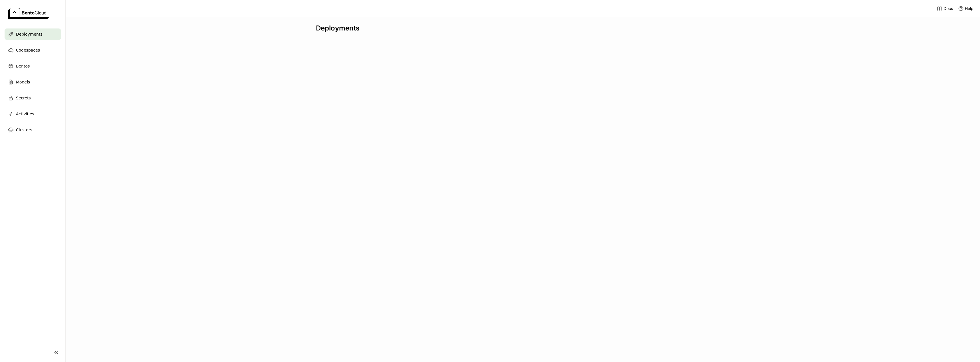 This screenshot has width=980, height=362. I want to click on a: Secrets, so click(32, 98).